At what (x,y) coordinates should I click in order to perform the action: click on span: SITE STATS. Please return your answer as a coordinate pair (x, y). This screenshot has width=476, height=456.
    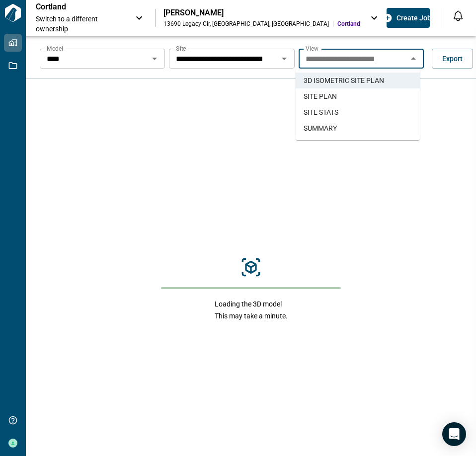
    Looking at the image, I should click on (321, 113).